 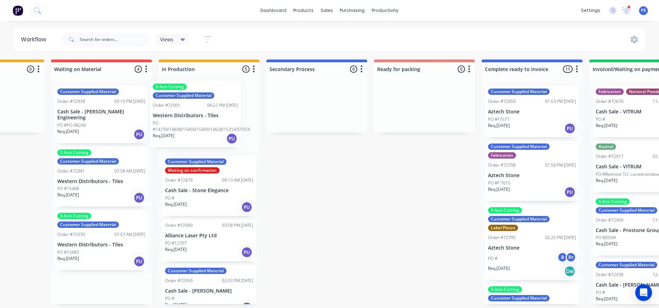 What do you see at coordinates (273, 10) in the screenshot?
I see `a: dashboard` at bounding box center [273, 10].